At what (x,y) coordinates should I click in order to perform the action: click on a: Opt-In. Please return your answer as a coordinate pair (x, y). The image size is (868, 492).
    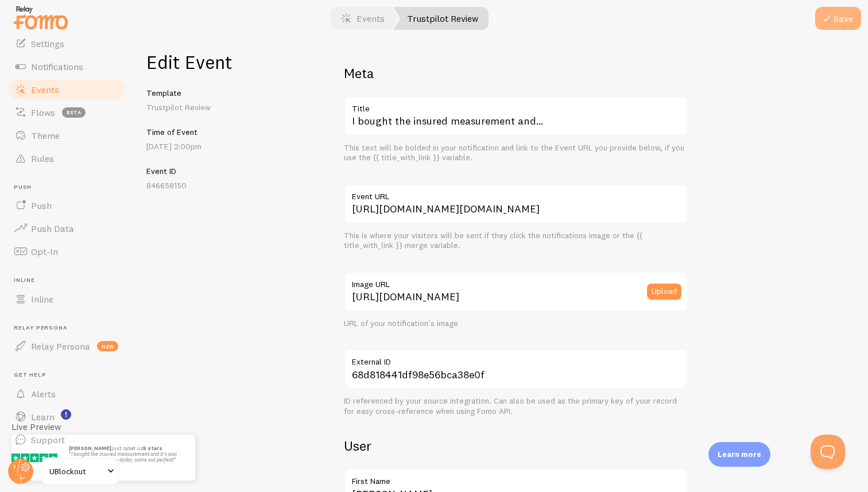
    Looking at the image, I should click on (66, 252).